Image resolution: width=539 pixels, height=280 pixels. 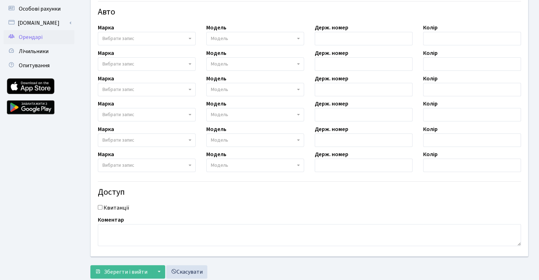 I want to click on h4: Авто, so click(x=309, y=12).